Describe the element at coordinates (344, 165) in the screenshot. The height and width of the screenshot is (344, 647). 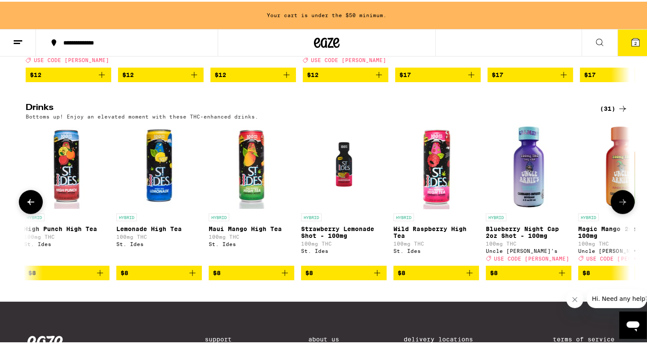
I see `img: St. Ides - Strawberry Lemonade Shot - 100mg` at that location.